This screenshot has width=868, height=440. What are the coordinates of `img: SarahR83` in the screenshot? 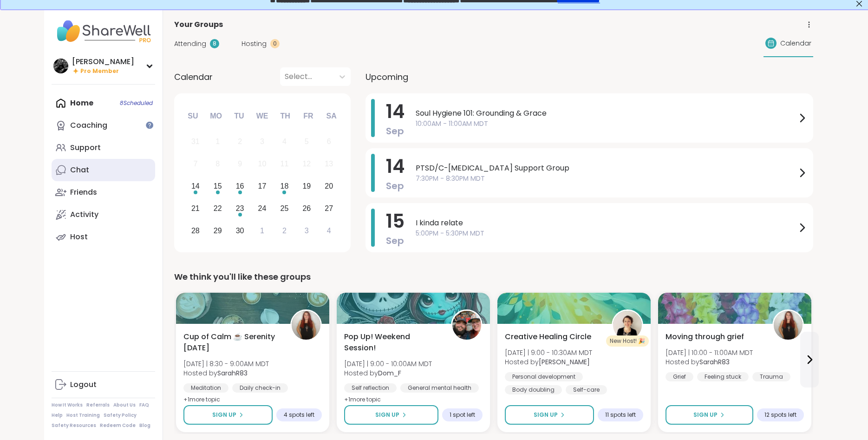 It's located at (788, 326).